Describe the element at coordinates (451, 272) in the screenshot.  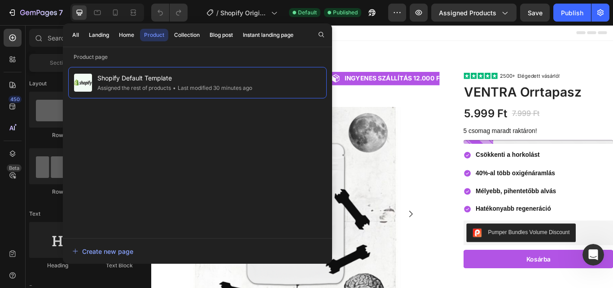
I see `button: Kosárba` at that location.